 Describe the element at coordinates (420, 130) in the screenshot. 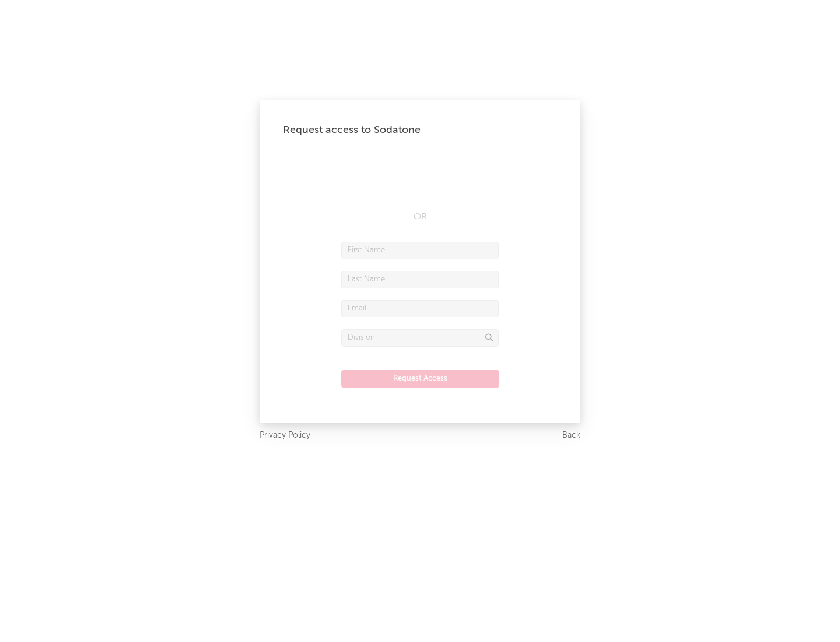

I see `div: Request access to Sodatone` at that location.